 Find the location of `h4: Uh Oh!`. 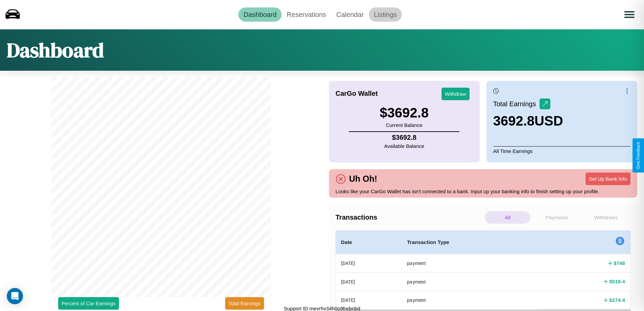

h4: Uh Oh! is located at coordinates (363, 179).